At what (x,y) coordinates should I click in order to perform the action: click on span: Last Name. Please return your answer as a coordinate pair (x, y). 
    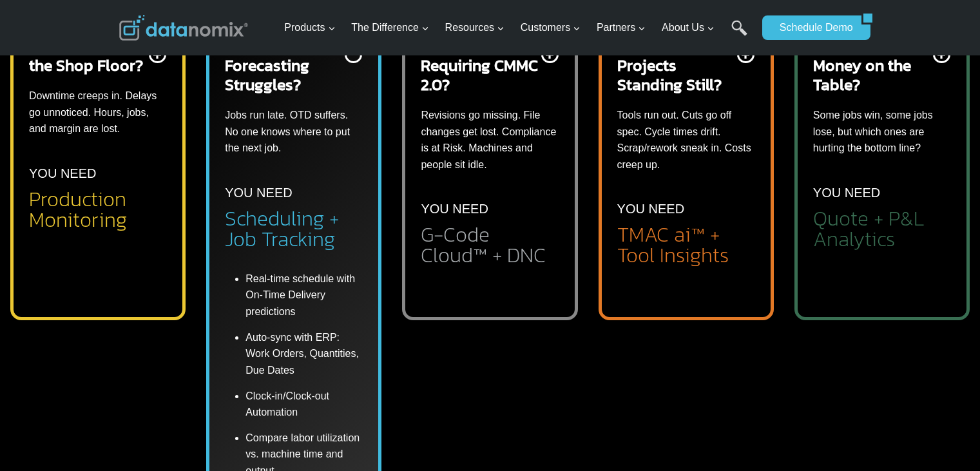
    Looking at the image, I should click on (310, 7).